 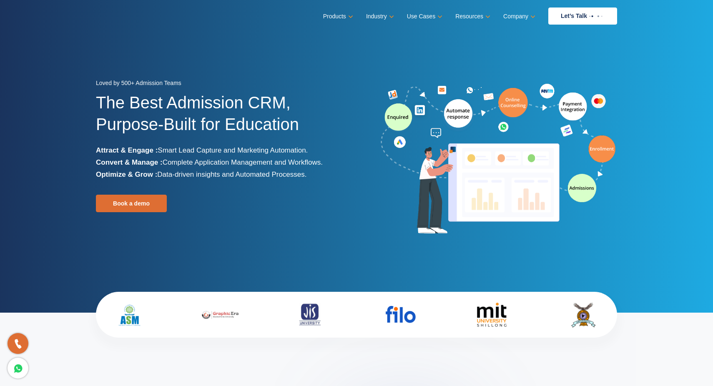 I want to click on a: Industry, so click(x=379, y=16).